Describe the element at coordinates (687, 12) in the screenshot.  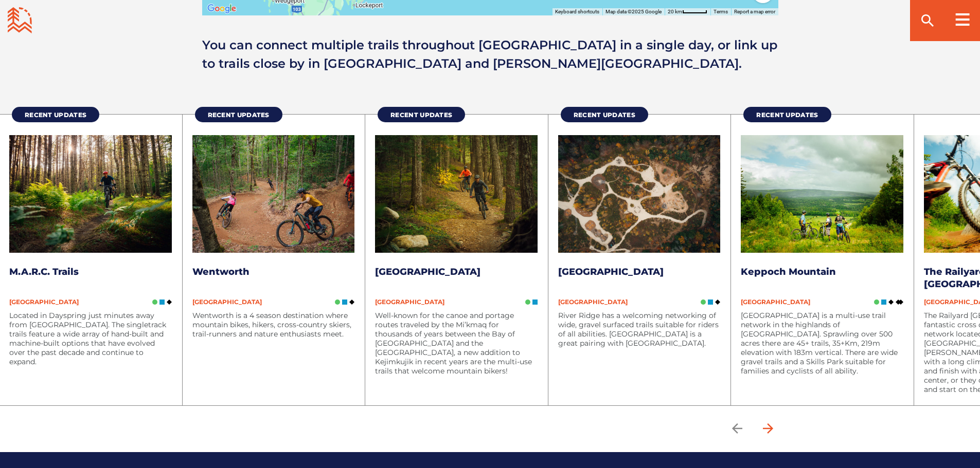
I see `button: Map Scale: 20 km per 45 pixels` at that location.